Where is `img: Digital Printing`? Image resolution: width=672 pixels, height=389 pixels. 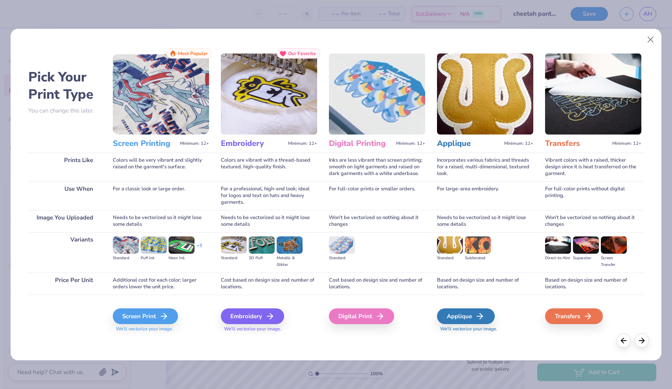
img: Digital Printing is located at coordinates (377, 94).